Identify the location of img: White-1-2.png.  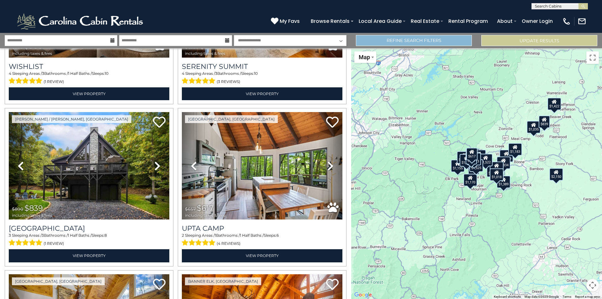
(81, 21).